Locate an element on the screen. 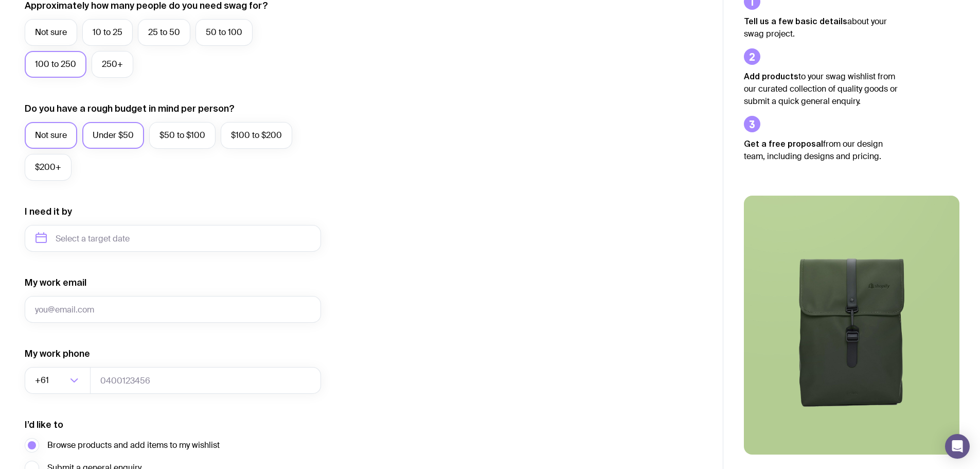  span: +61 is located at coordinates (43, 381).